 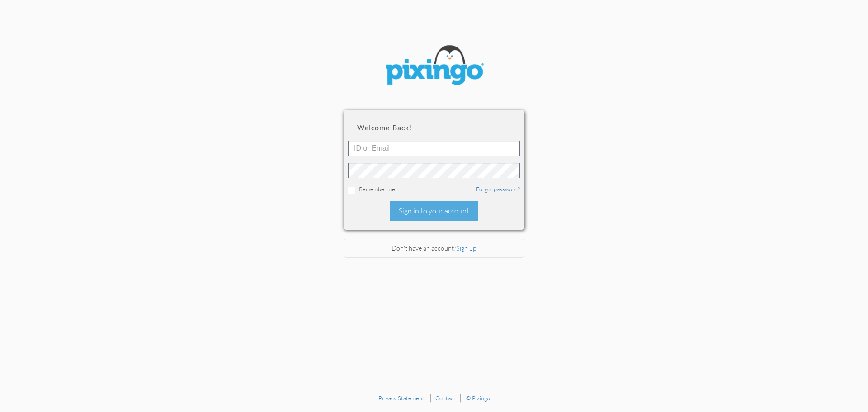 I want to click on img: pixingo logo, so click(x=434, y=66).